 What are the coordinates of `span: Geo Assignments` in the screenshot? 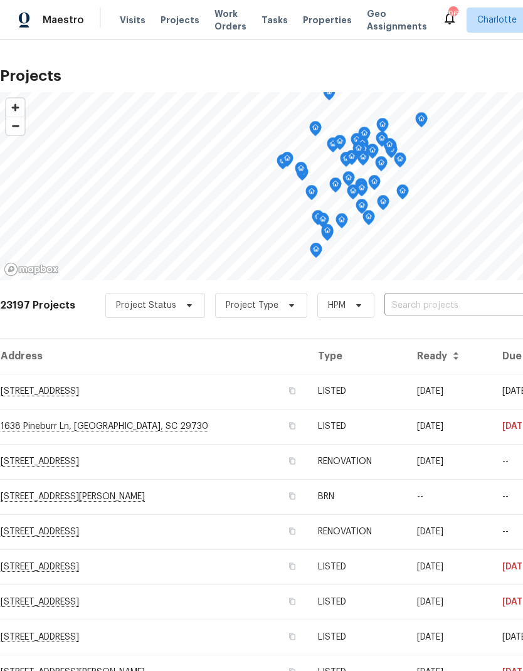 It's located at (397, 20).